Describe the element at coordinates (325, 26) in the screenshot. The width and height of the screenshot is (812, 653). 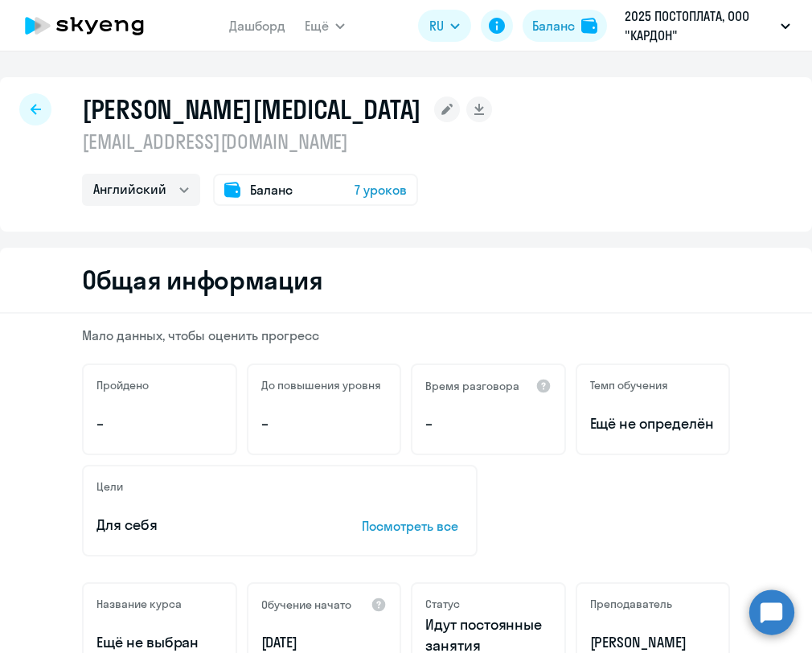
I see `button: Ещё` at that location.